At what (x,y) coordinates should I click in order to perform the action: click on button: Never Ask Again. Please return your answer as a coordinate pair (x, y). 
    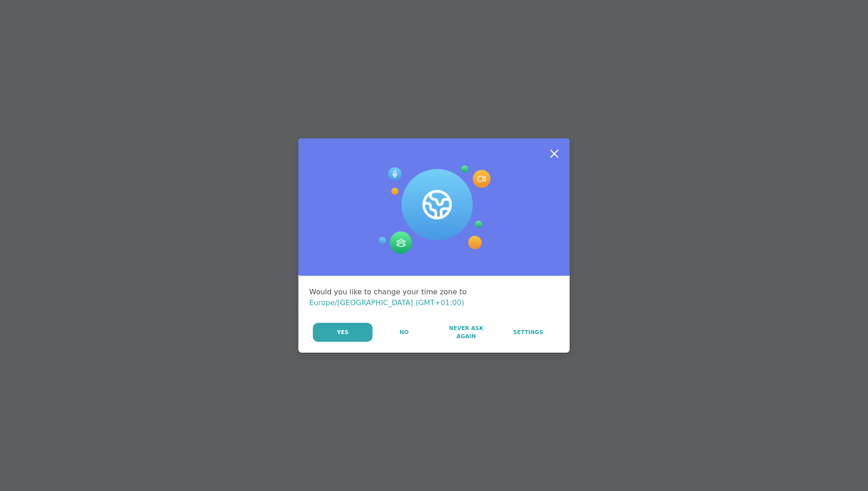
    Looking at the image, I should click on (466, 332).